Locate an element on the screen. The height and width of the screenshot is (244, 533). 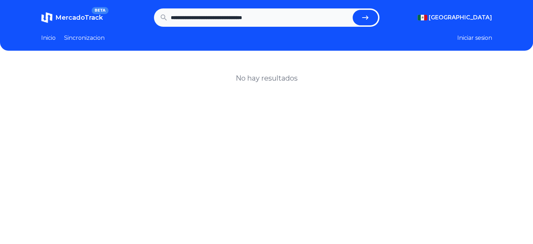
img: Mexico is located at coordinates (423, 18).